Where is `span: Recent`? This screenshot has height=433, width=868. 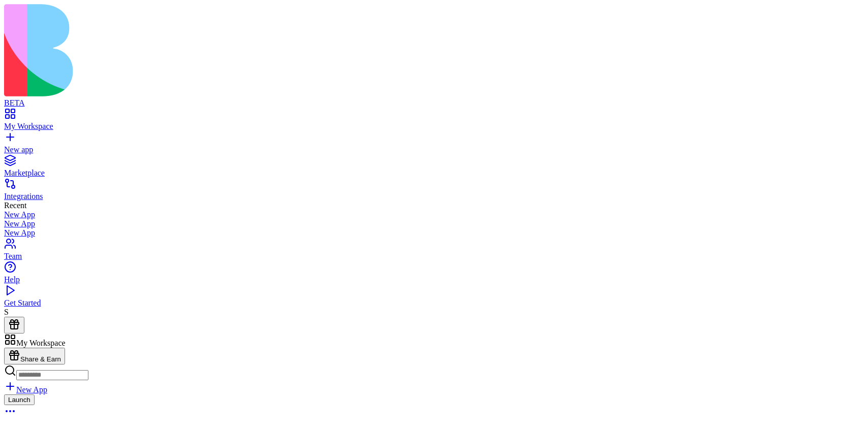 span: Recent is located at coordinates (15, 205).